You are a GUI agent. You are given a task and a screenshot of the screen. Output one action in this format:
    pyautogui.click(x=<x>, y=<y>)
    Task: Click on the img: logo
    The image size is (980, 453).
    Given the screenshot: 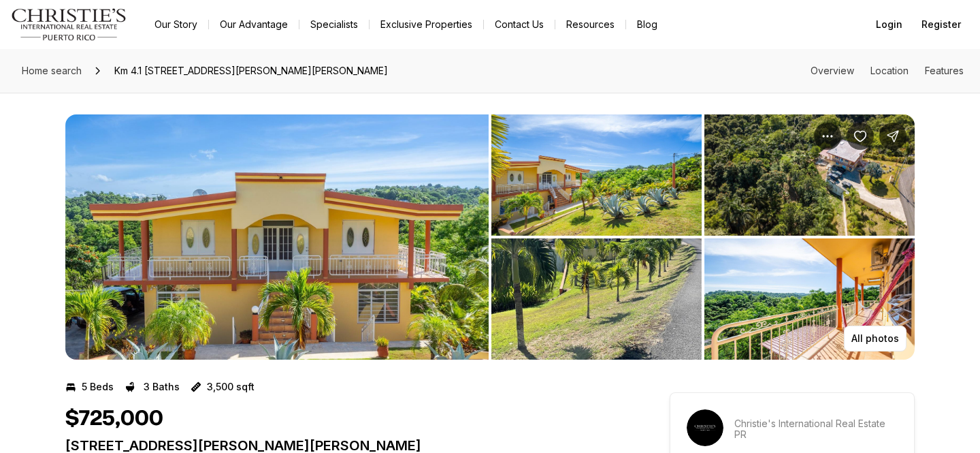 What is the action you would take?
    pyautogui.click(x=69, y=24)
    